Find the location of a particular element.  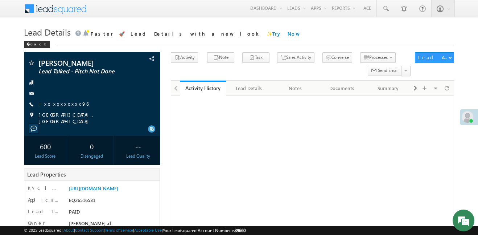

span: Send Email is located at coordinates (388, 70).